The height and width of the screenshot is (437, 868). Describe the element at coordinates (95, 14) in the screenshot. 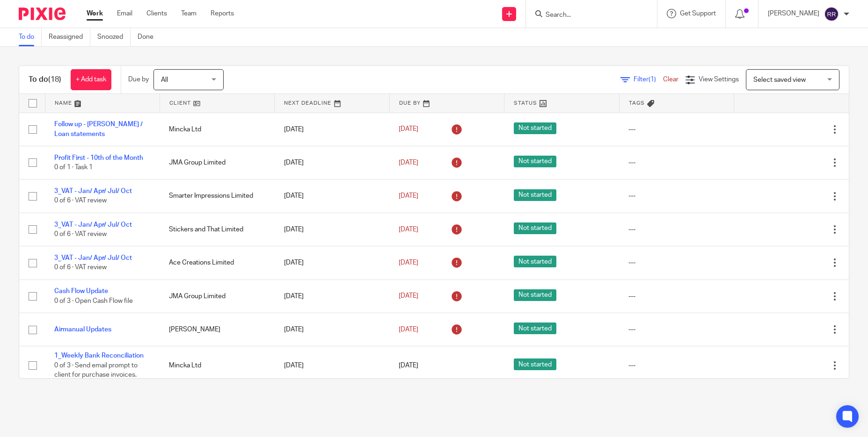

I see `a: Work` at that location.